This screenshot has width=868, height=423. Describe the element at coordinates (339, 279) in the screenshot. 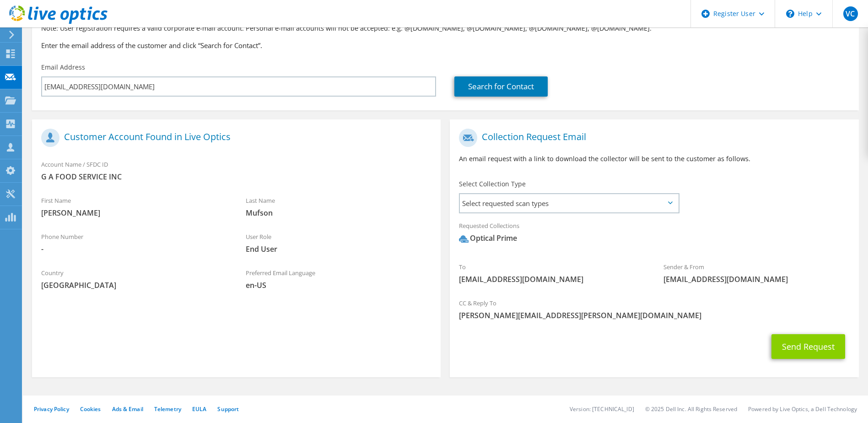

I see `div: Preferred Email Language` at that location.